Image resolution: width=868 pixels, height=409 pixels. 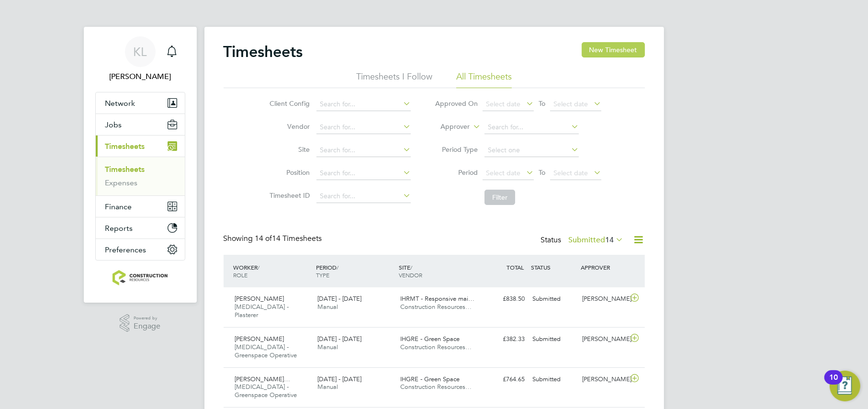 What do you see at coordinates (141, 278) in the screenshot?
I see `a: Go to home page` at bounding box center [141, 278].